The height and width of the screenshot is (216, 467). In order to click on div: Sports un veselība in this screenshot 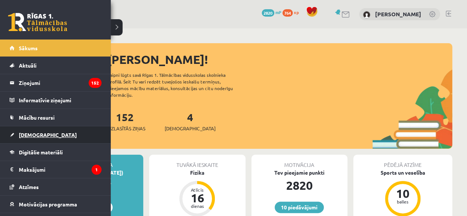, I will do `click(403, 172)`.